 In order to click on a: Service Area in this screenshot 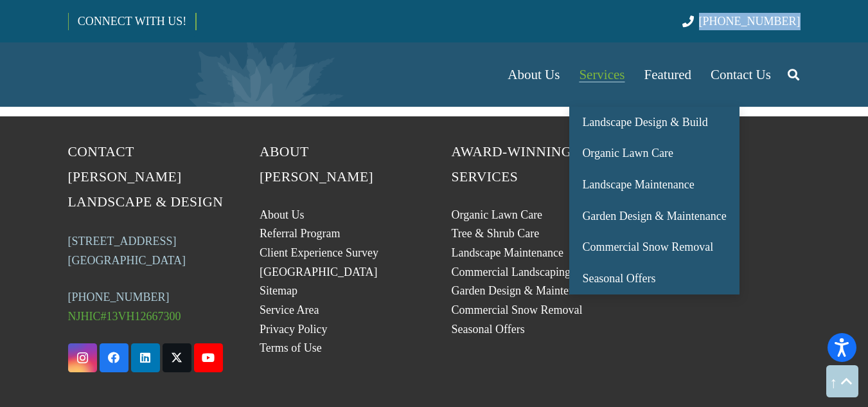, I will do `click(289, 310)`.